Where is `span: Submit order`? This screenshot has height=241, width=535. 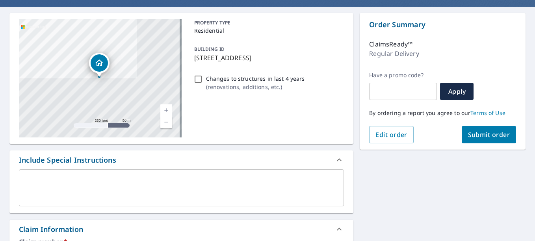
span: Submit order is located at coordinates (489, 135).